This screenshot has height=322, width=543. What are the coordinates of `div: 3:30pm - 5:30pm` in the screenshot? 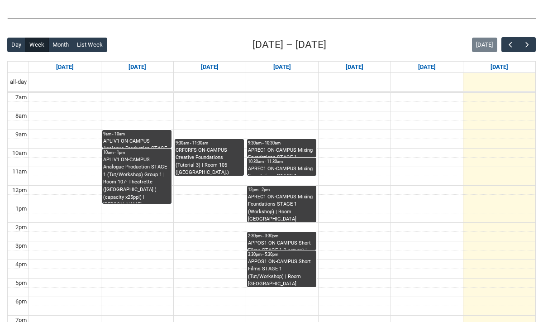 It's located at (282, 254).